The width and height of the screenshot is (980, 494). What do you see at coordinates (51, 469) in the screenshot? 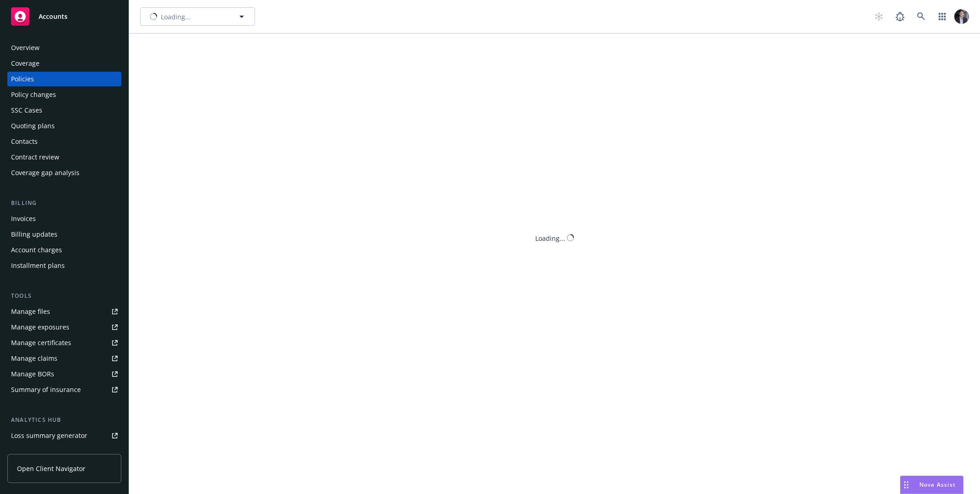
I see `span: Open Client Navigator` at bounding box center [51, 469].